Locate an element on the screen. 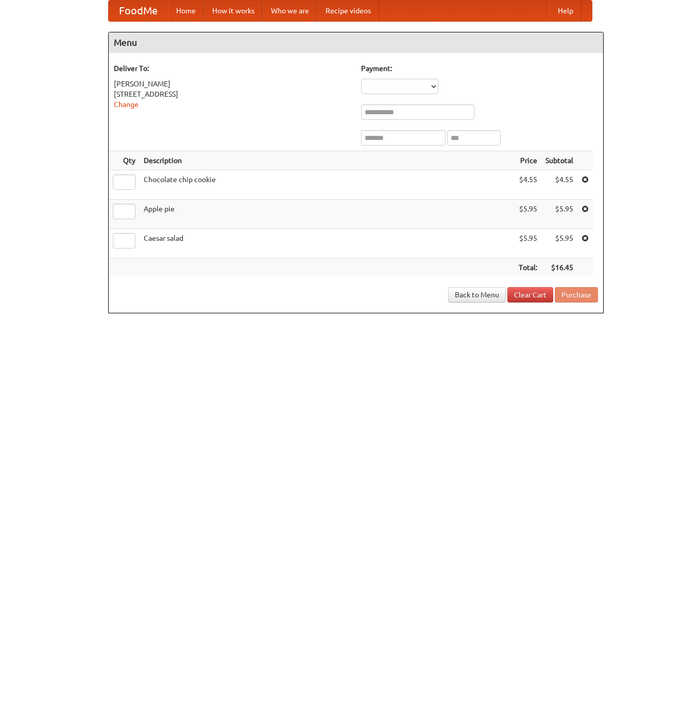  th: Qty is located at coordinates (124, 161).